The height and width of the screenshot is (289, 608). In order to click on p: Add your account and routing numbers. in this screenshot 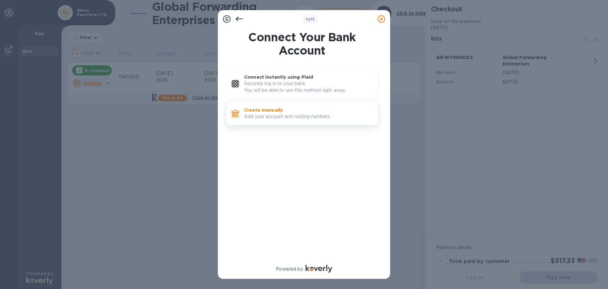, I will do `click(309, 116)`.